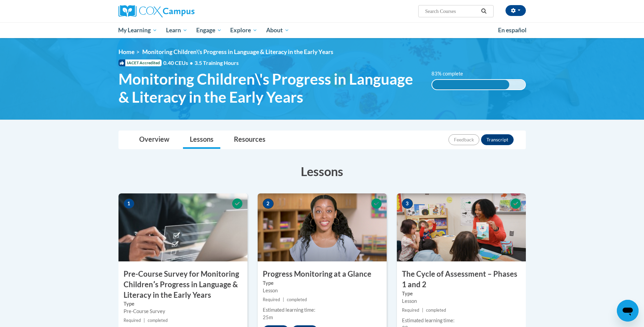  Describe the element at coordinates (209, 30) in the screenshot. I see `a: Engage` at that location.